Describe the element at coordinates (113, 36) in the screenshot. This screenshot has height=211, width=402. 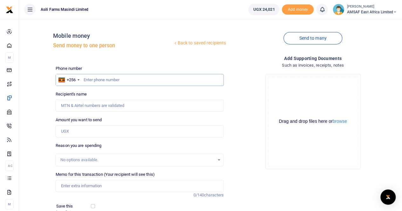
I see `h4: Mobile money` at that location.